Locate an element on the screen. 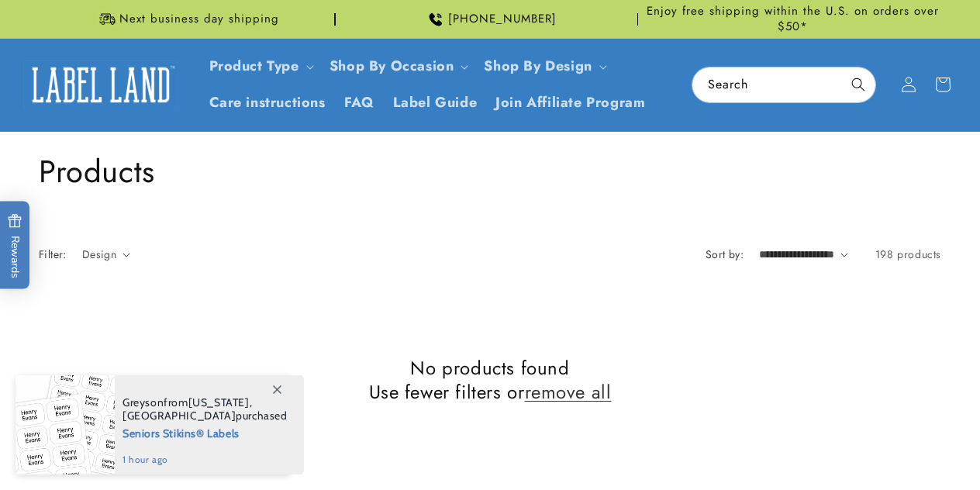  span: Next business day shipping is located at coordinates (200, 19).